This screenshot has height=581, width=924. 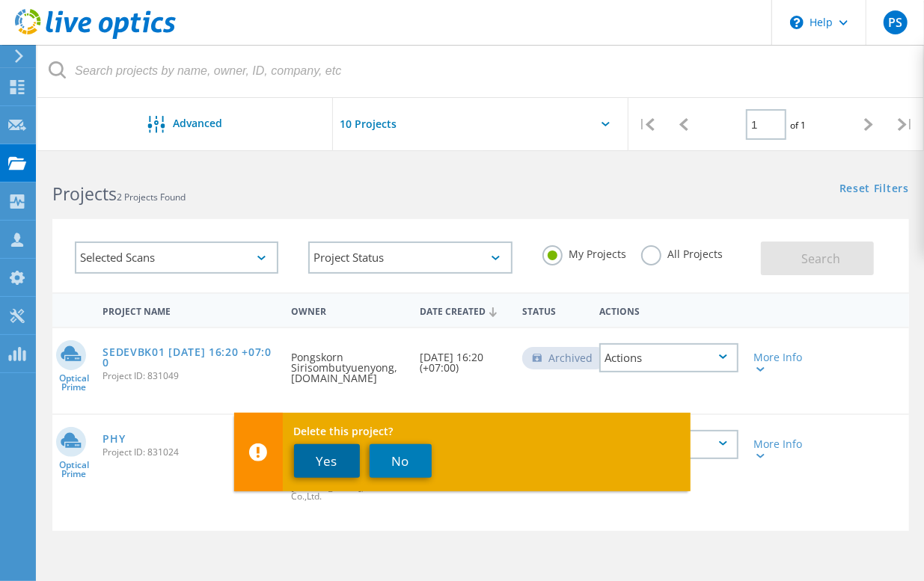 I want to click on div: Selected Scans, so click(x=176, y=257).